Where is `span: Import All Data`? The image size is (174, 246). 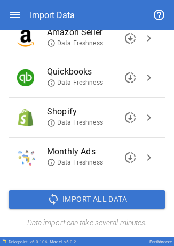 span: Import All Data is located at coordinates (94, 199).